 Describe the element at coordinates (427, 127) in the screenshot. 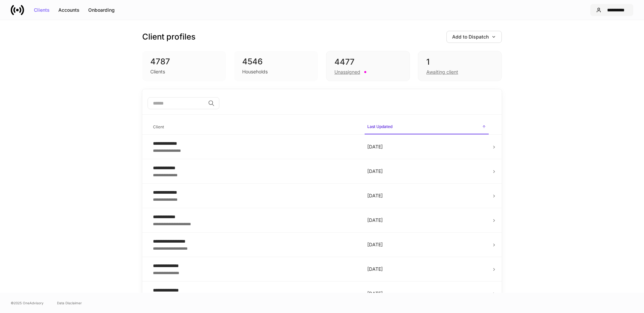

I see `span: Last Updated` at that location.